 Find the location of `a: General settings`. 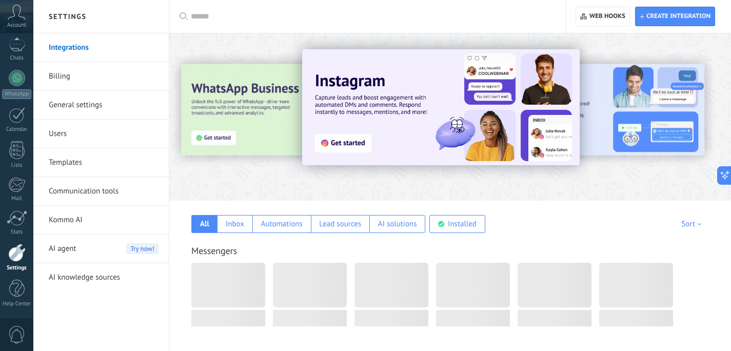

a: General settings is located at coordinates (104, 105).